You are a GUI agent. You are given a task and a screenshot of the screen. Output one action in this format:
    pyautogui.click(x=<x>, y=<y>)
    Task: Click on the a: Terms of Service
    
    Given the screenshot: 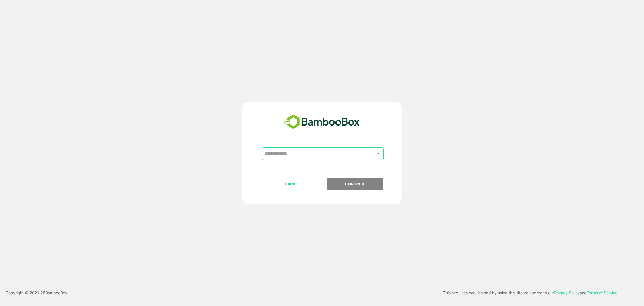 What is the action you would take?
    pyautogui.click(x=602, y=293)
    